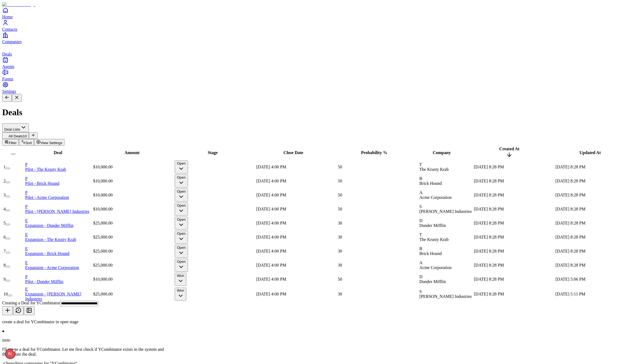 Image resolution: width=627 pixels, height=364 pixels. What do you see at coordinates (7, 340) in the screenshot?
I see `i: item:` at bounding box center [7, 340].